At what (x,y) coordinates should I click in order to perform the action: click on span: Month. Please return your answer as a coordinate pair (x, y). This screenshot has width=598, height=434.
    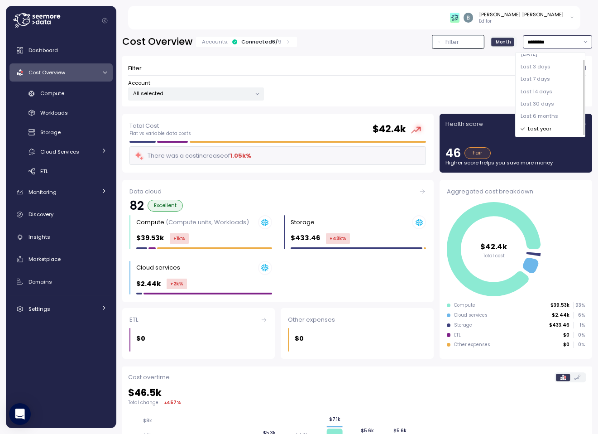
    Looking at the image, I should click on (504, 42).